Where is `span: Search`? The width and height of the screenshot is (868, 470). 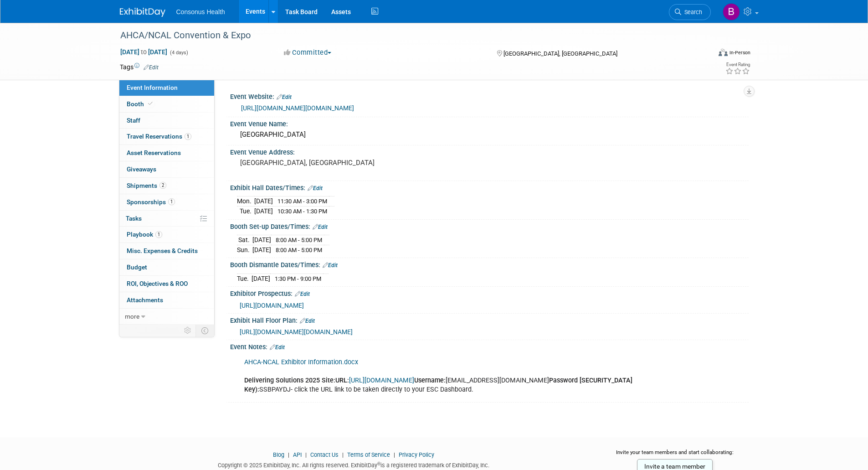 span: Search is located at coordinates (692, 12).